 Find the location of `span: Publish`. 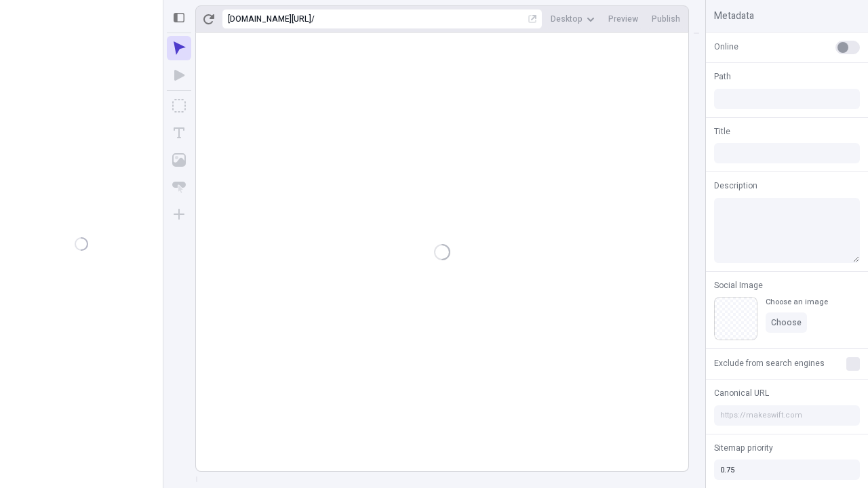

span: Publish is located at coordinates (666, 19).